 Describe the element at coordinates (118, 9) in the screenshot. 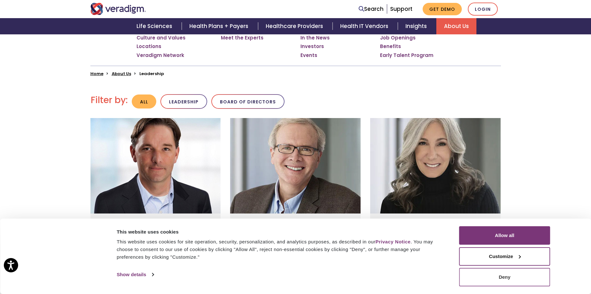

I see `img: Veradigm logo` at that location.